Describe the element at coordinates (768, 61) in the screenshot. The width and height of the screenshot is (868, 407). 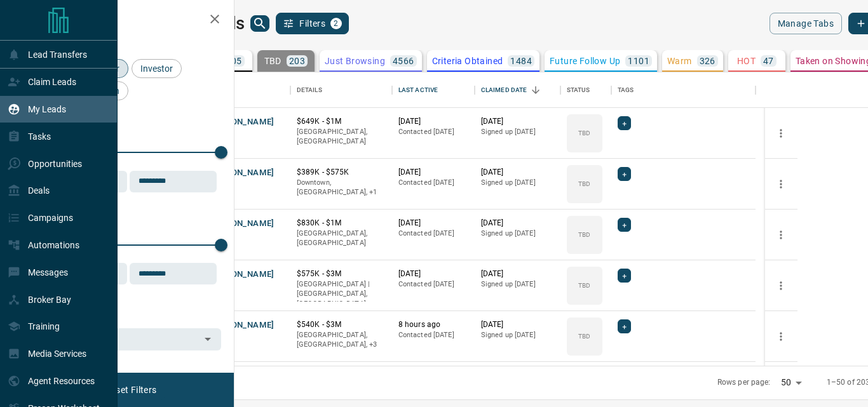
I see `p: 47` at that location.